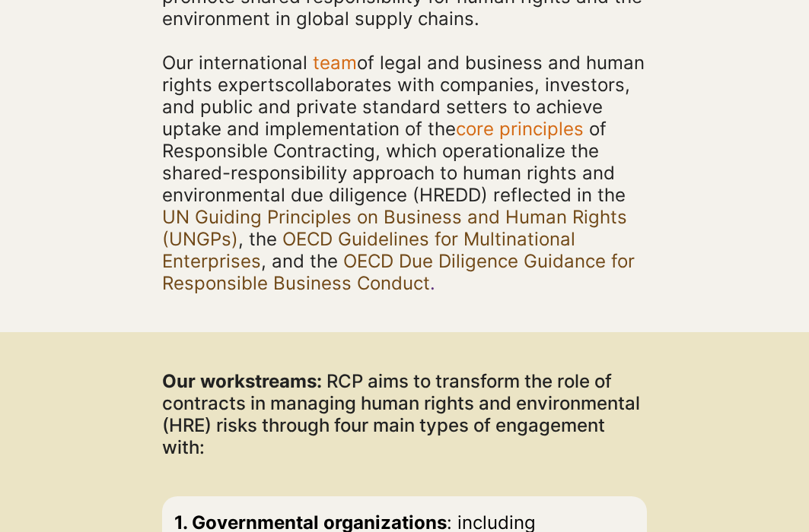  Describe the element at coordinates (369, 250) in the screenshot. I see `a: OECD Guidelines for Multinational Enterprises` at that location.